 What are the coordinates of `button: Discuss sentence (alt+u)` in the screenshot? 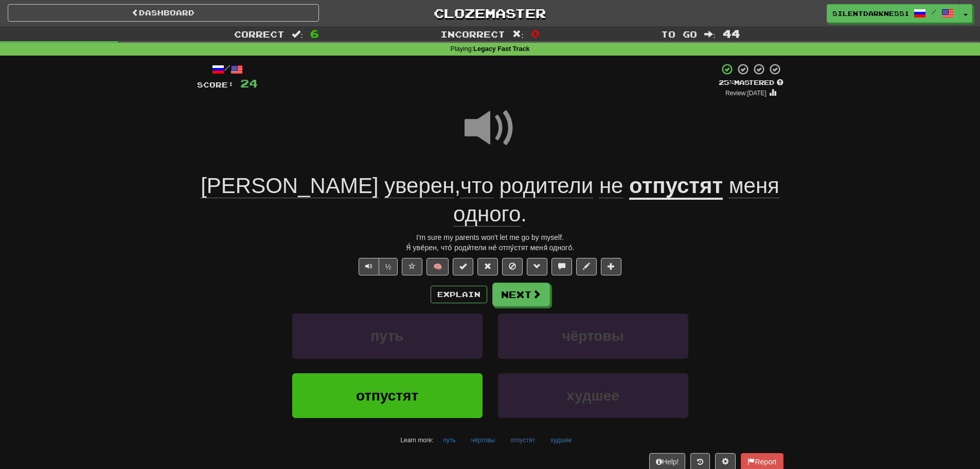 It's located at (562, 267).